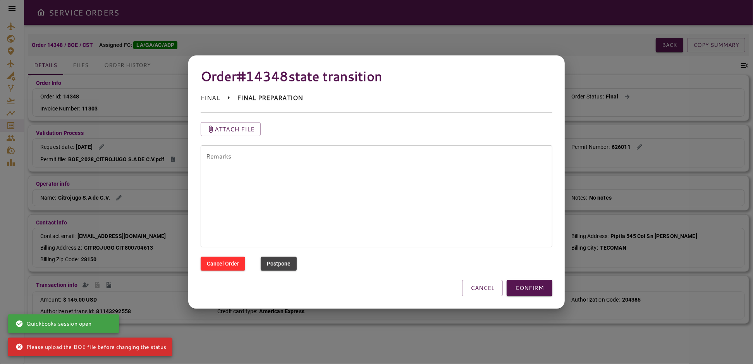 The height and width of the screenshot is (364, 753). Describe the element at coordinates (234, 129) in the screenshot. I see `p: Attach file` at that location.